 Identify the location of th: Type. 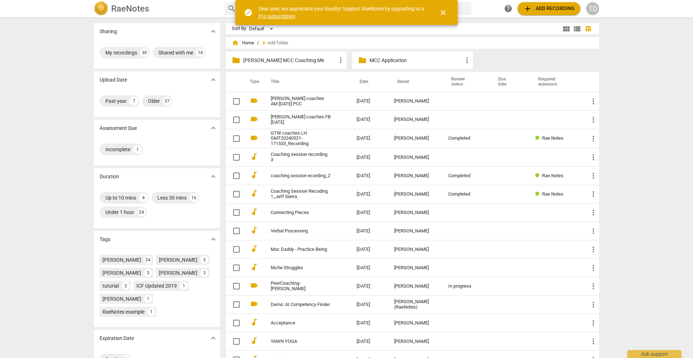
(253, 82).